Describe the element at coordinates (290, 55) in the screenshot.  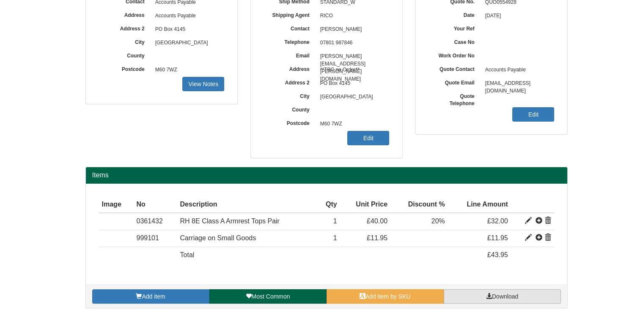
I see `label: Email` at that location.